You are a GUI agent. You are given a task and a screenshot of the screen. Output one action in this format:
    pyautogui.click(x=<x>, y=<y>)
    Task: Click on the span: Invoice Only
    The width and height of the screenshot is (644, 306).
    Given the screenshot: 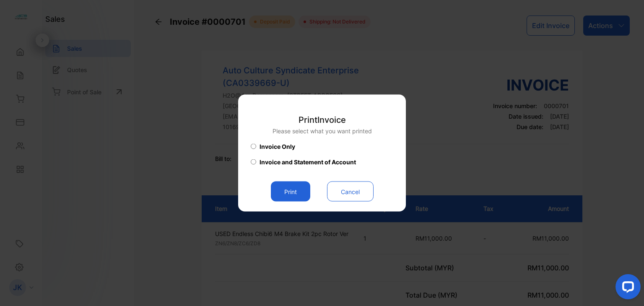 What is the action you would take?
    pyautogui.click(x=278, y=147)
    